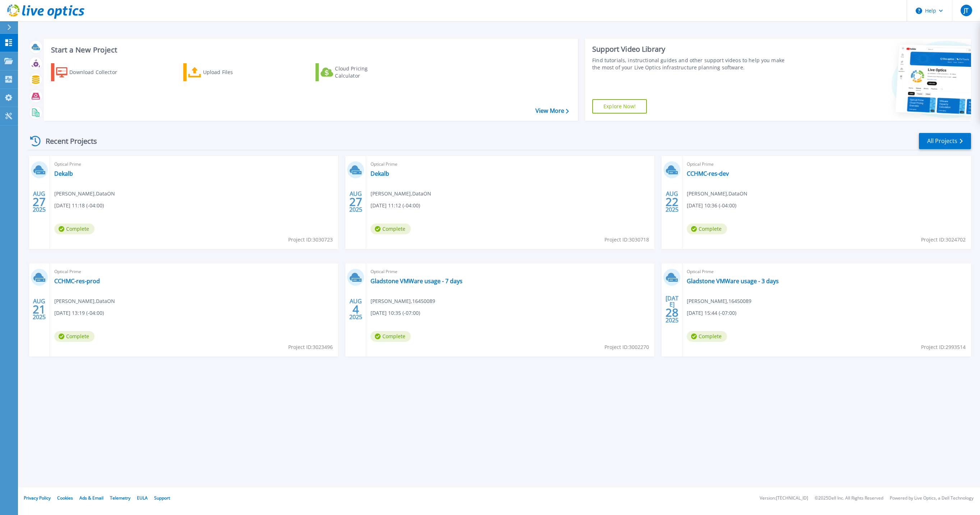 This screenshot has width=980, height=515. I want to click on span: 21, so click(39, 309).